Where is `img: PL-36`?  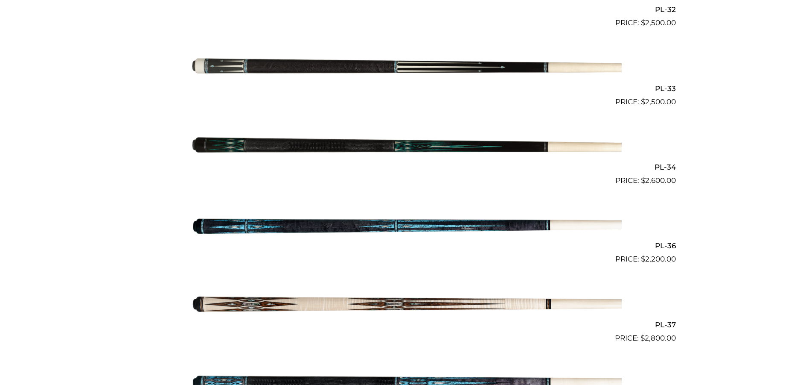 img: PL-36 is located at coordinates (406, 225).